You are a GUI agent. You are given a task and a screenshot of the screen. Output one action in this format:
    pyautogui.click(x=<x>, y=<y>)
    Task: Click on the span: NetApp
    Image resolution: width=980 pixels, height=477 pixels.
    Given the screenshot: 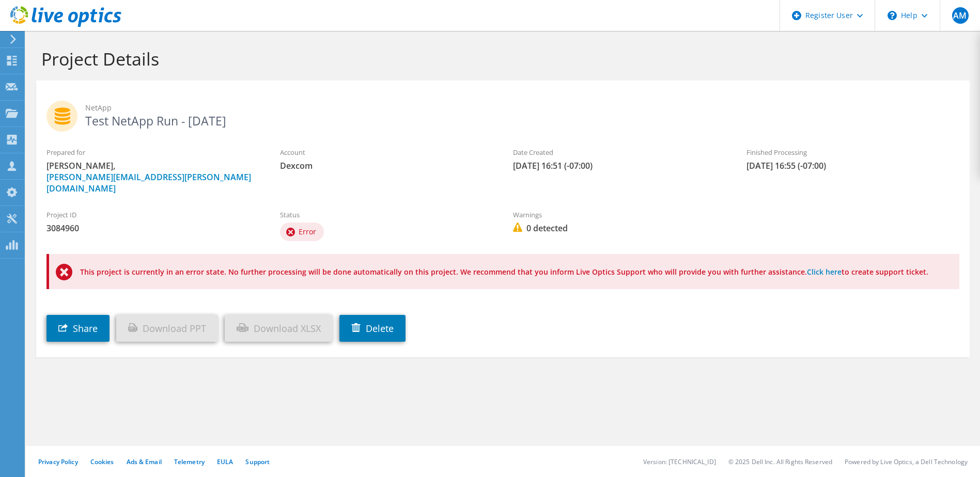 What is the action you would take?
    pyautogui.click(x=522, y=108)
    